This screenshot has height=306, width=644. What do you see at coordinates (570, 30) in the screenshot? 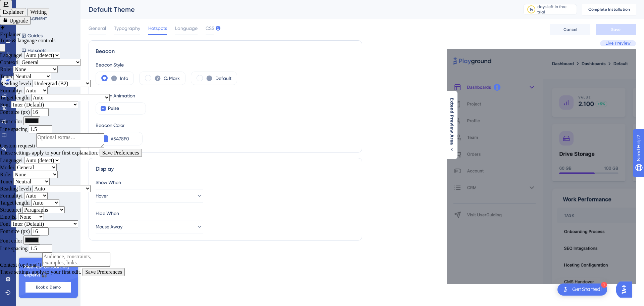
I see `span: Cancel` at bounding box center [570, 30].